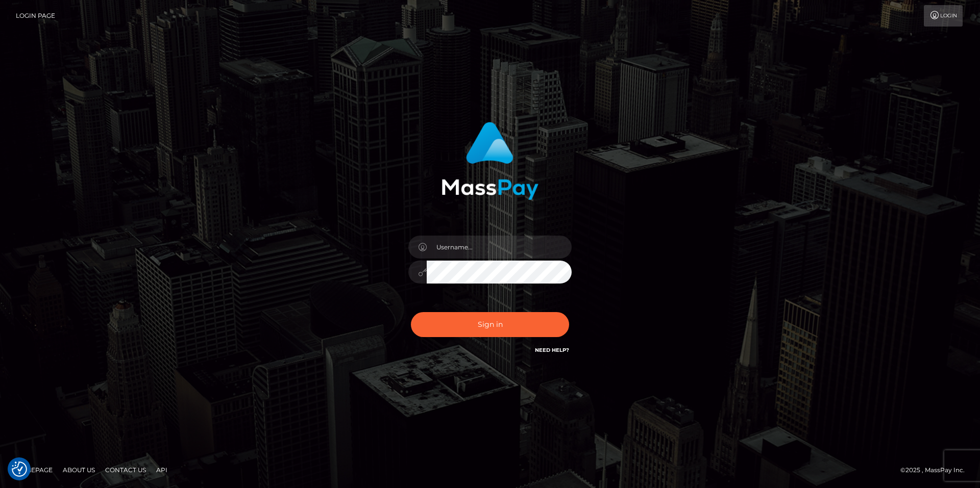  Describe the element at coordinates (936, 470) in the screenshot. I see `div: © 2025 , MassPay Inc.` at that location.